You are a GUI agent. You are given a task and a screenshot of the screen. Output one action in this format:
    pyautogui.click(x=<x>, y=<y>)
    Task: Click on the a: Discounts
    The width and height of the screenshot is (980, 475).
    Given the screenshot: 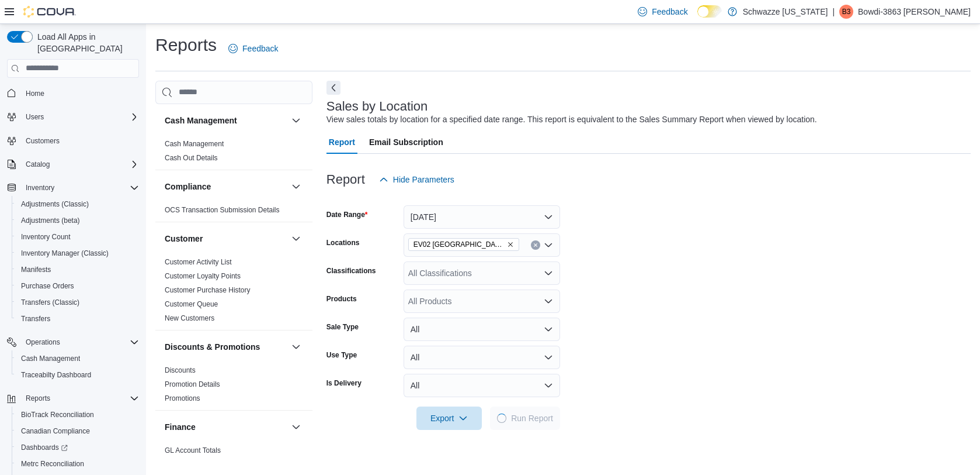 What is the action you would take?
    pyautogui.click(x=180, y=370)
    